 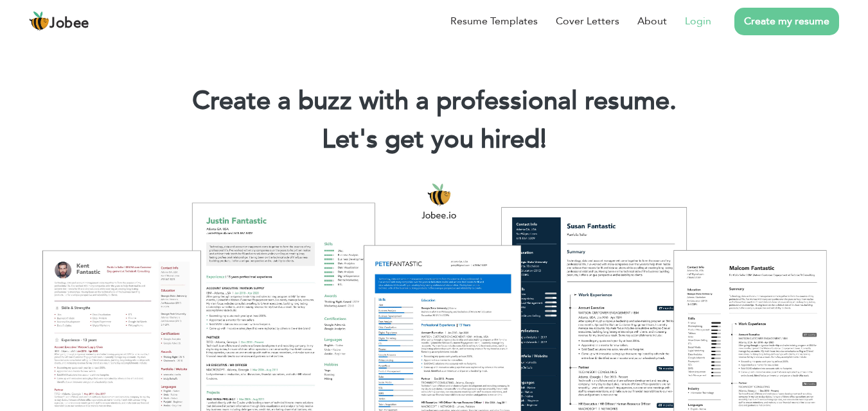 What do you see at coordinates (697, 21) in the screenshot?
I see `a: Login` at bounding box center [697, 21].